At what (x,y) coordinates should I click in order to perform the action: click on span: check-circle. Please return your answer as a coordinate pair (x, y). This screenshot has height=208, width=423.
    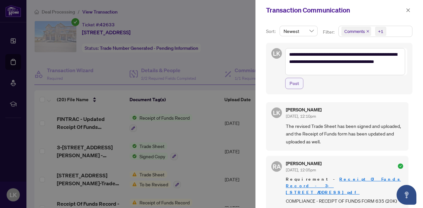
    Looking at the image, I should click on (400, 167).